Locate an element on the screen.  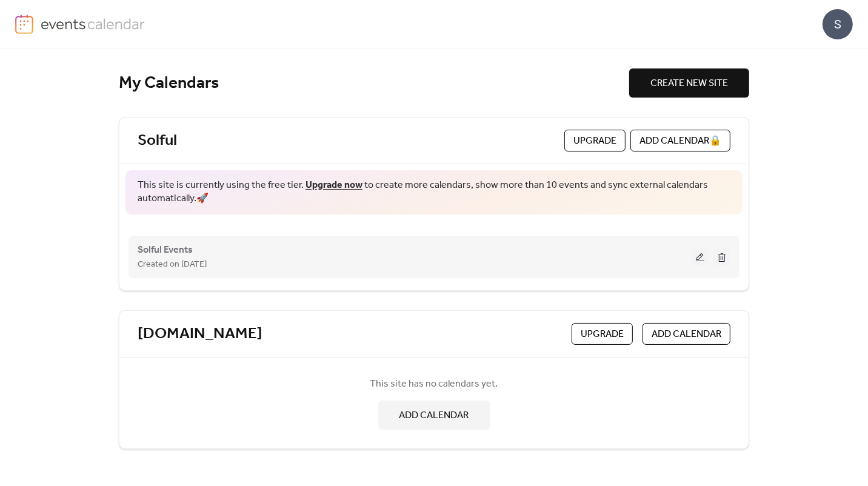
div: S is located at coordinates (838, 24).